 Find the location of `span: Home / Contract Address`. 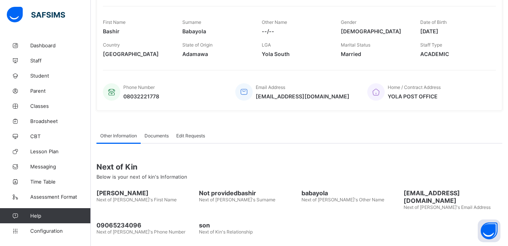

span: Home / Contract Address is located at coordinates (414, 87).